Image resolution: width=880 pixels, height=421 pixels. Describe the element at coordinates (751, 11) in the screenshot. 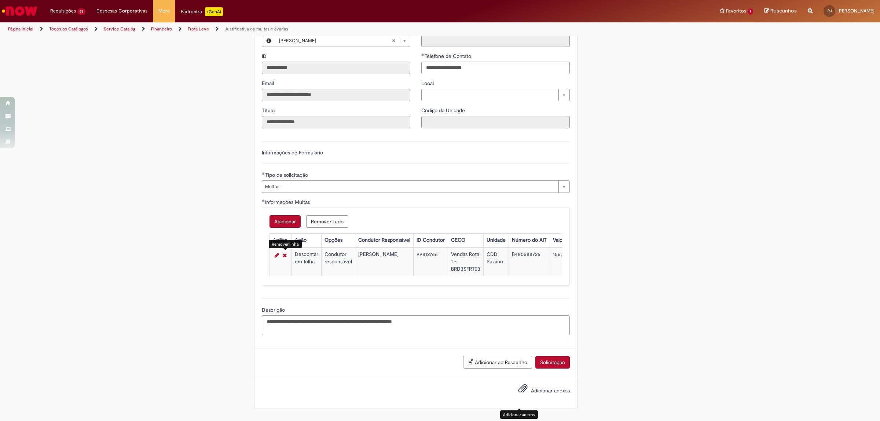

I see `span: 1` at that location.